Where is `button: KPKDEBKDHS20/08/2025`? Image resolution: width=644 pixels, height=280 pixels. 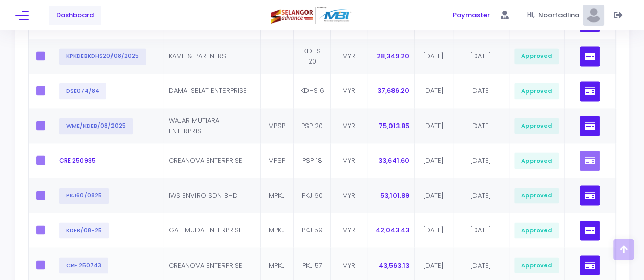
button: KPKDEBKDHS20/08/2025 is located at coordinates (102, 57).